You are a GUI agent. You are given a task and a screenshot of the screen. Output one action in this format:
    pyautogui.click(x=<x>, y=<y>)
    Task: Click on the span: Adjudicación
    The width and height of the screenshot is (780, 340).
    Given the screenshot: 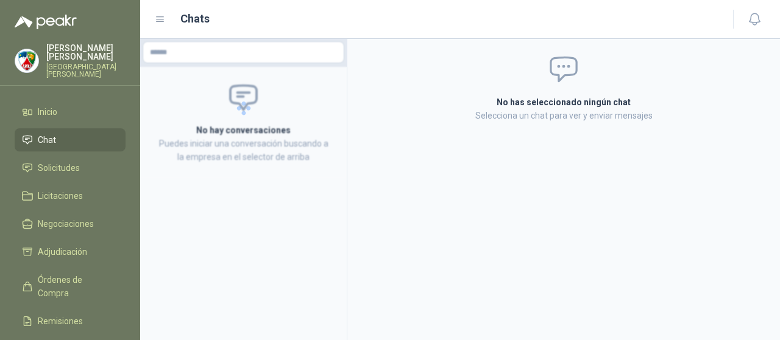 What is the action you would take?
    pyautogui.click(x=62, y=252)
    